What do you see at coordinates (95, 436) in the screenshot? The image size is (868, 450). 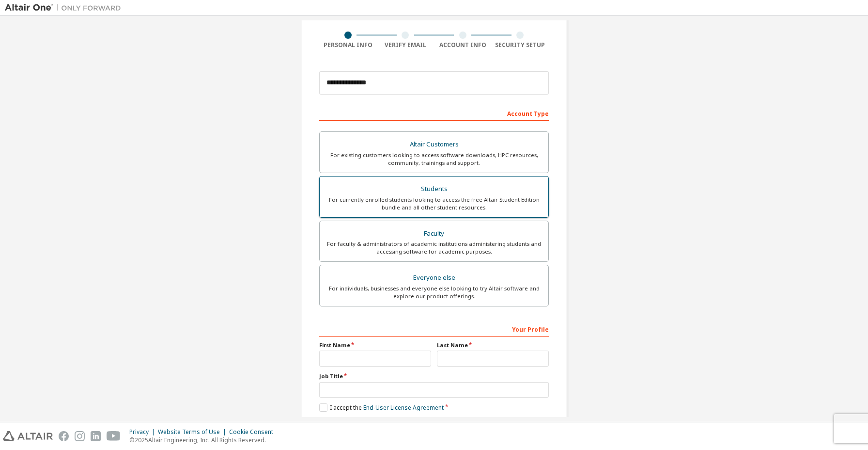 I see `img: linkedin.svg` at bounding box center [95, 436].